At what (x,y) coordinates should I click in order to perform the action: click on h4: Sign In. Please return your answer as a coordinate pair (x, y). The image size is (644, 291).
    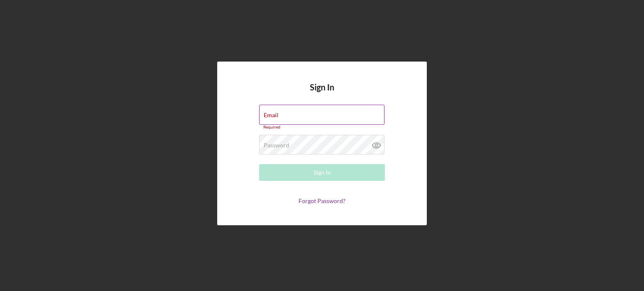
    Looking at the image, I should click on (322, 94).